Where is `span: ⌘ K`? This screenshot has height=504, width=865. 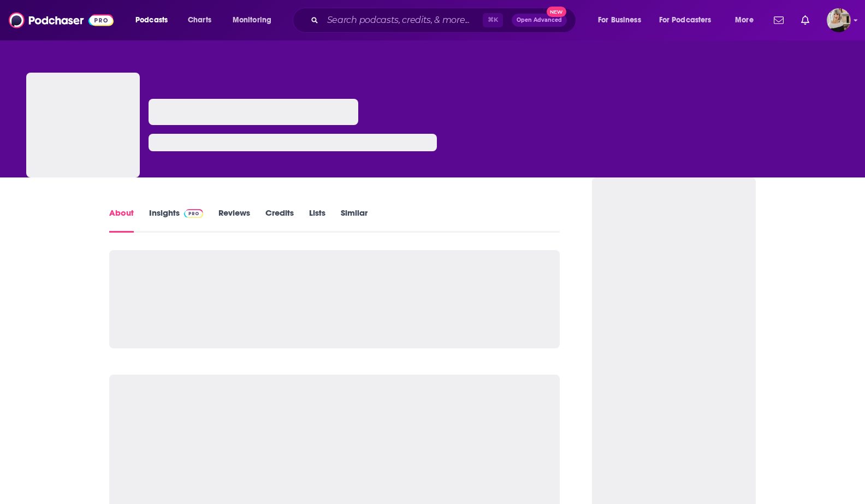 span: ⌘ K is located at coordinates (493, 20).